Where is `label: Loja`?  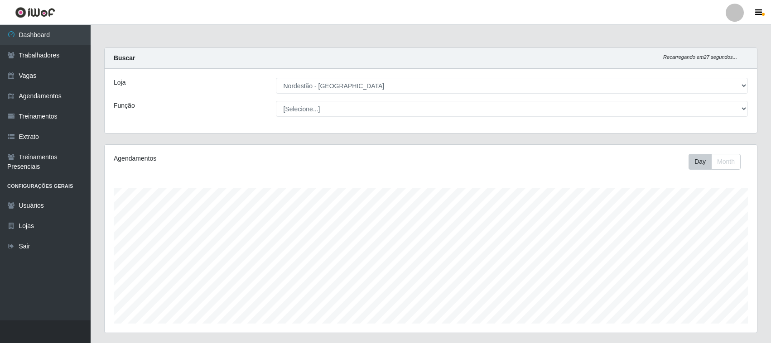
label: Loja is located at coordinates (120, 82).